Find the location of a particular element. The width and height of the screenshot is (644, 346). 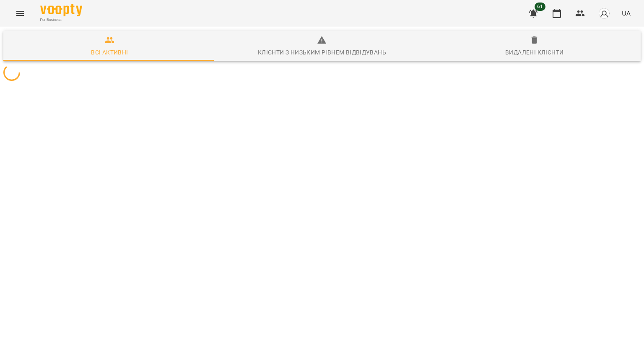

div: Всі активні is located at coordinates (110, 53).